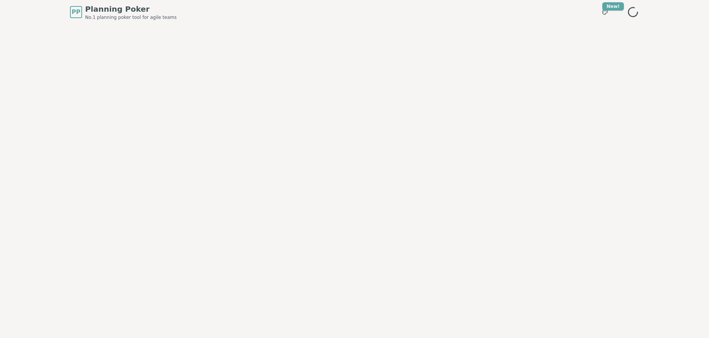 The image size is (709, 338). Describe the element at coordinates (76, 12) in the screenshot. I see `span: PP` at that location.